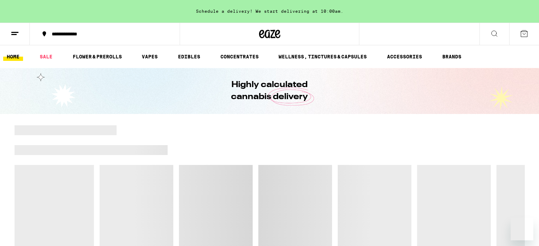  Describe the element at coordinates (323, 57) in the screenshot. I see `a: WELLNESS, TINCTURES & CAPSULES` at that location.